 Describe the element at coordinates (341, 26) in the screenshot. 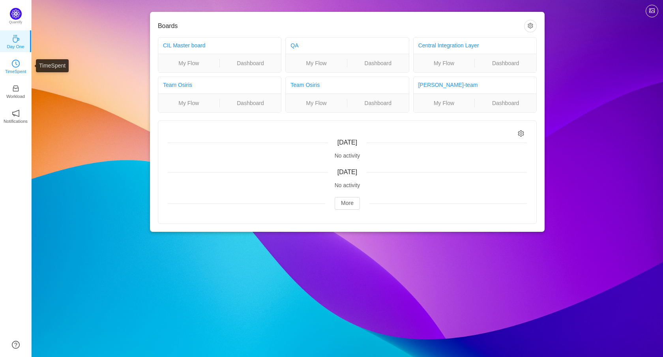

I see `h3: Boards` at that location.